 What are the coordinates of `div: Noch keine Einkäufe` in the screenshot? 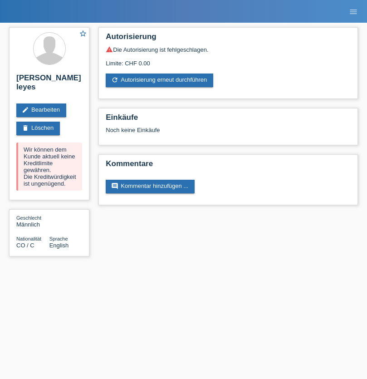 It's located at (228, 134).